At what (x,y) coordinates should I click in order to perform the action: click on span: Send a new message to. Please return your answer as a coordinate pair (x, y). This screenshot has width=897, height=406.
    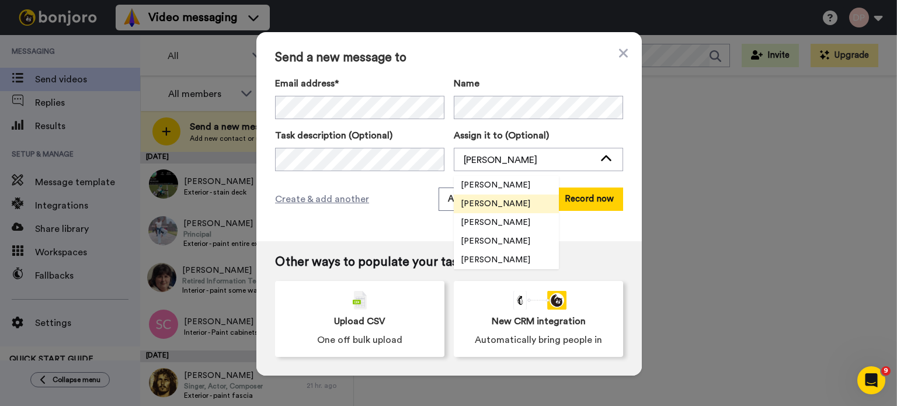
    Looking at the image, I should click on (449, 58).